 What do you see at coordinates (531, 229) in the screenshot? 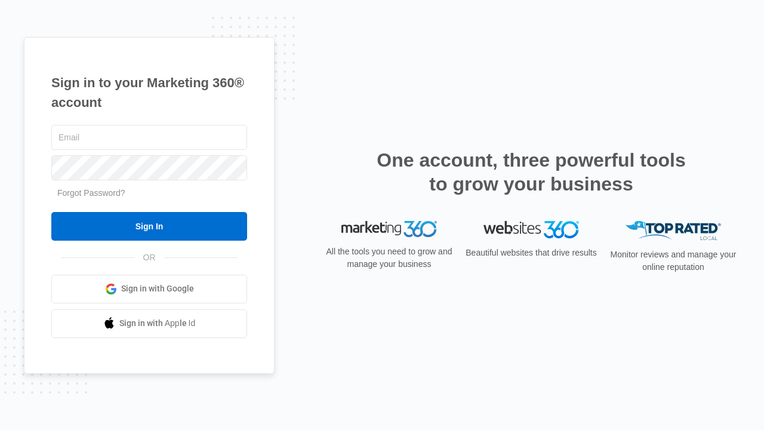
I see `img: Websites 360` at bounding box center [531, 229].